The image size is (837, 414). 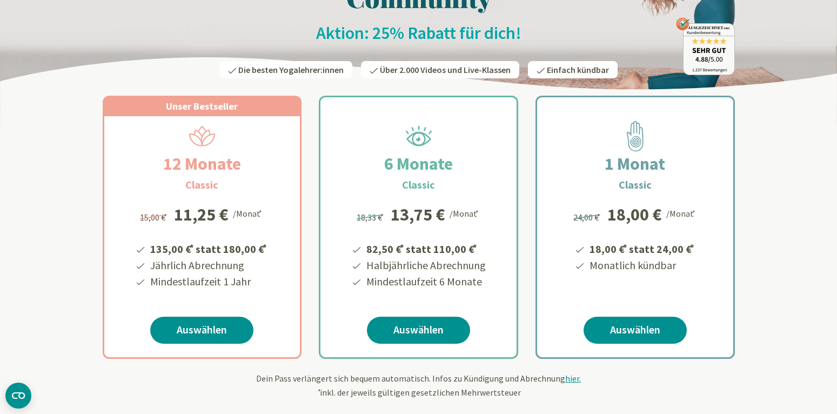 I want to click on h2: 12 Monate, so click(x=202, y=164).